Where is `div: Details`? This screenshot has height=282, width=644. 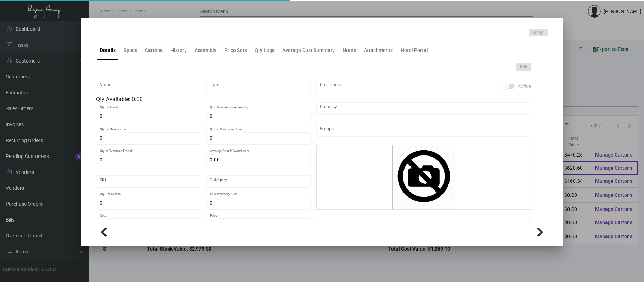 div: Details is located at coordinates (108, 50).